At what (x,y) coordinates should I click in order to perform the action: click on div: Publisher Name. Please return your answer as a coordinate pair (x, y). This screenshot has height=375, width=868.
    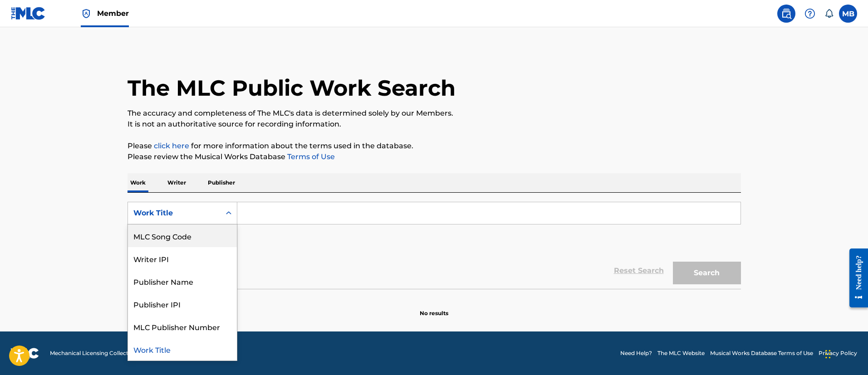
    Looking at the image, I should click on (183, 281).